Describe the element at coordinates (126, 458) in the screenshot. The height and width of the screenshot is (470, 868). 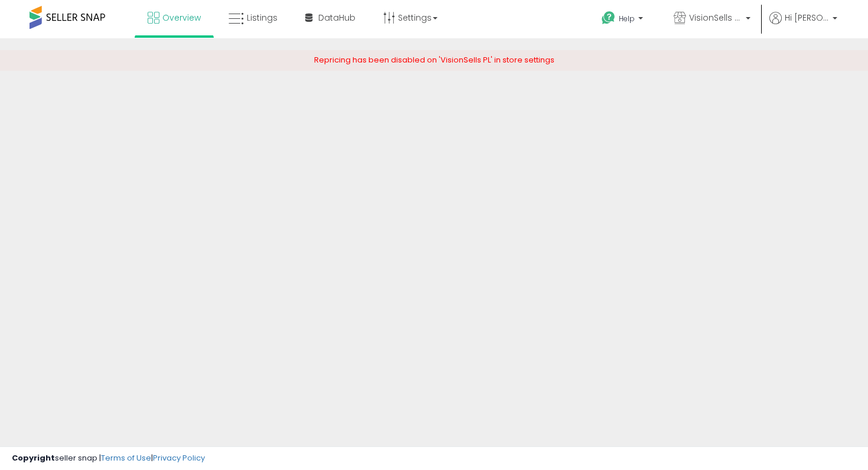
I see `a: Terms of Use` at that location.